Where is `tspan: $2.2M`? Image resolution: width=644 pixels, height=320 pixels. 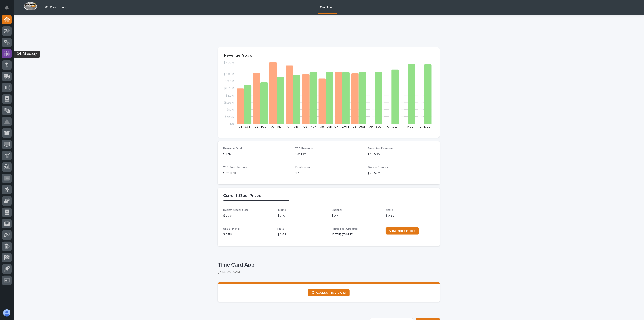
tspan: $2.2M is located at coordinates (230, 95).